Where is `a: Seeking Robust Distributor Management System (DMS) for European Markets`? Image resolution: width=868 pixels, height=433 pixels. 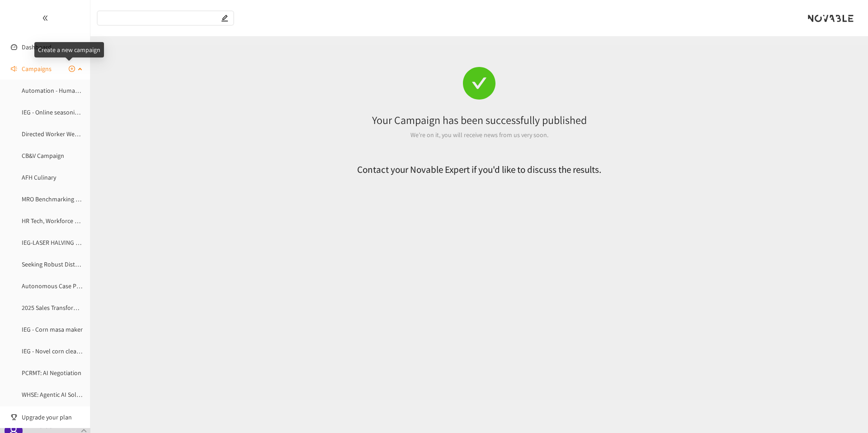
a: Seeking Robust Distributor Management System (DMS) for European Markets is located at coordinates (124, 265).